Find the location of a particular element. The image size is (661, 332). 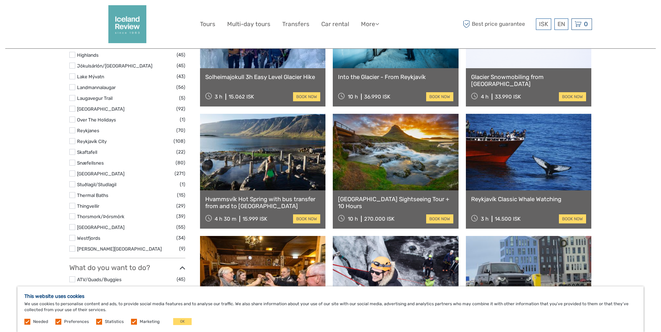

img: 2352-2242c590-57d0-4cbf-9375-f685811e12ac_logo_big.png is located at coordinates (127, 24).